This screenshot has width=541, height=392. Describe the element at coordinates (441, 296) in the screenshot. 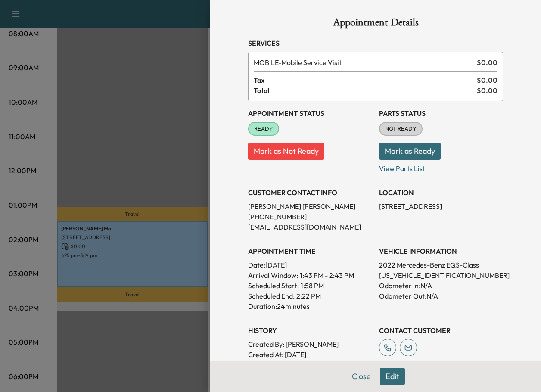

I see `p: Odometer Out: N/A` at that location.